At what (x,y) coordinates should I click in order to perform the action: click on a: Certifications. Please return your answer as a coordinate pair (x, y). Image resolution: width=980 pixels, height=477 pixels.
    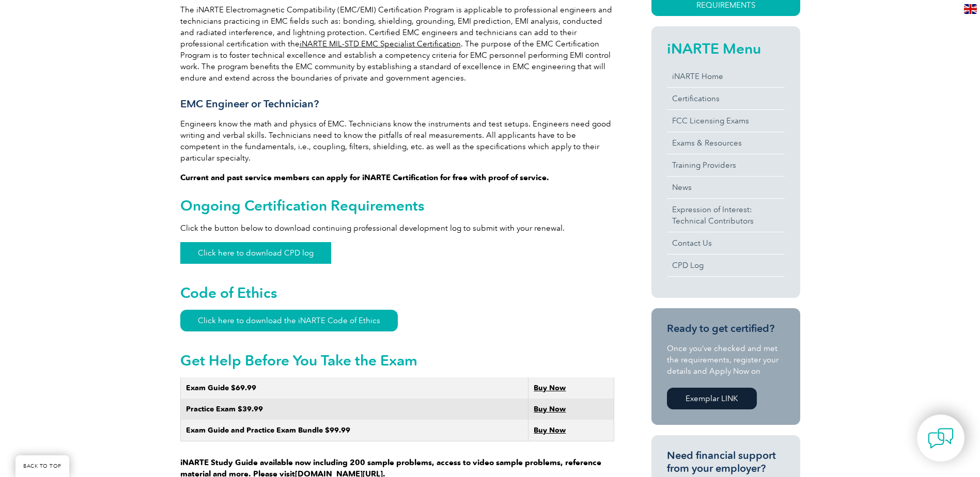
    Looking at the image, I should click on (726, 99).